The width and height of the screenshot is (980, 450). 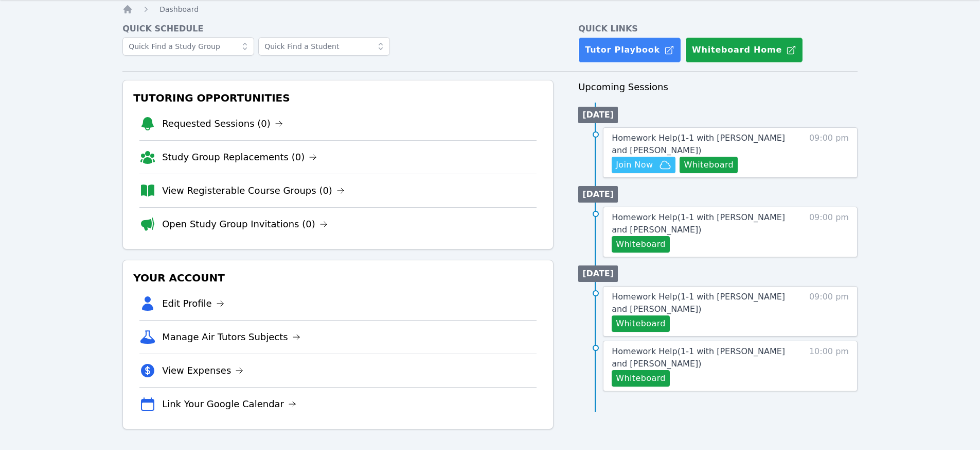 I want to click on span: Dashboard, so click(x=179, y=10).